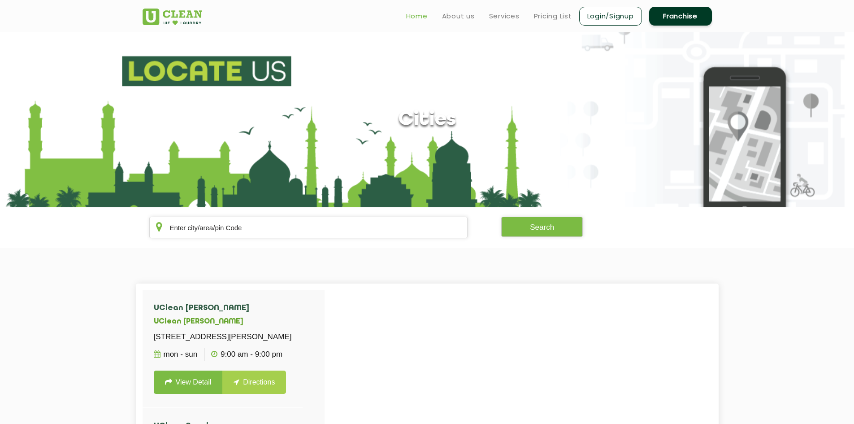 Image resolution: width=854 pixels, height=424 pixels. I want to click on p: Mon - Sun, so click(176, 354).